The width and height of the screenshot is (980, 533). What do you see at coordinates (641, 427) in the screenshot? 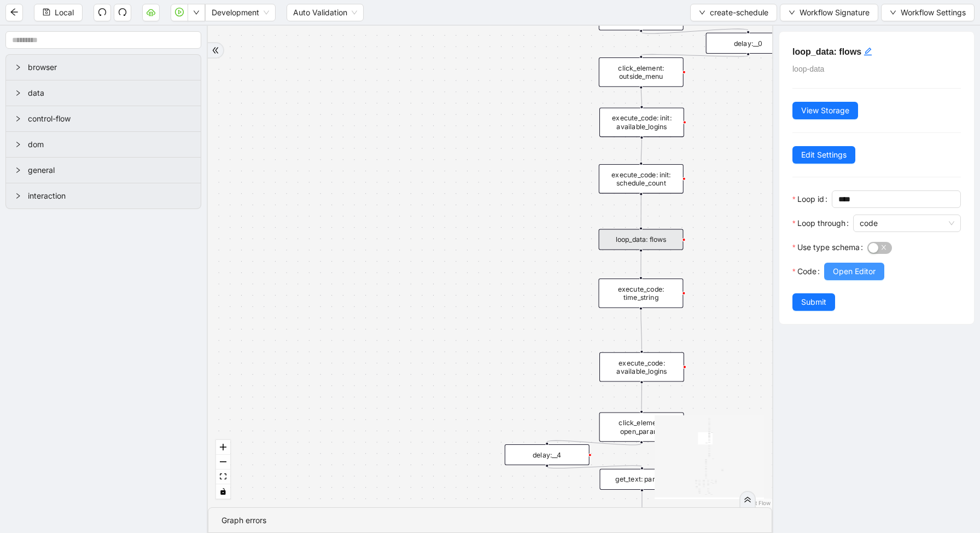
I see `div: click_element: open_params` at bounding box center [641, 427].